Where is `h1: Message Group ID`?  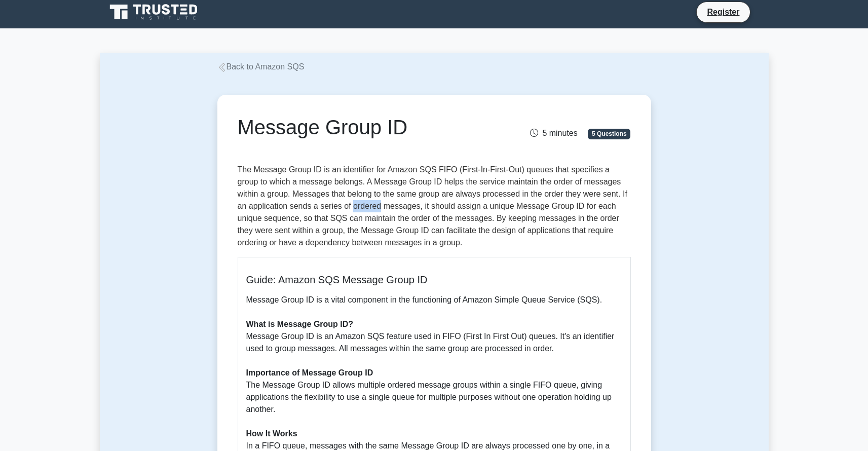
h1: Message Group ID is located at coordinates (366, 127).